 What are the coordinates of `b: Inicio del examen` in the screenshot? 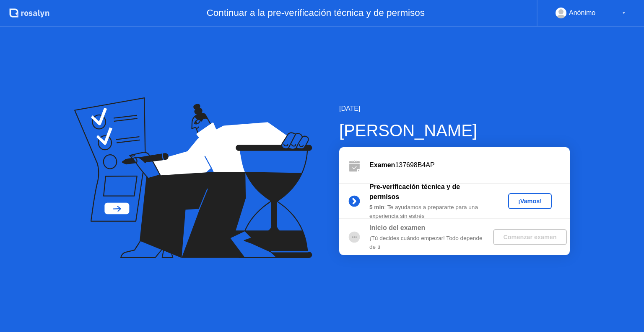 It's located at (397, 228).